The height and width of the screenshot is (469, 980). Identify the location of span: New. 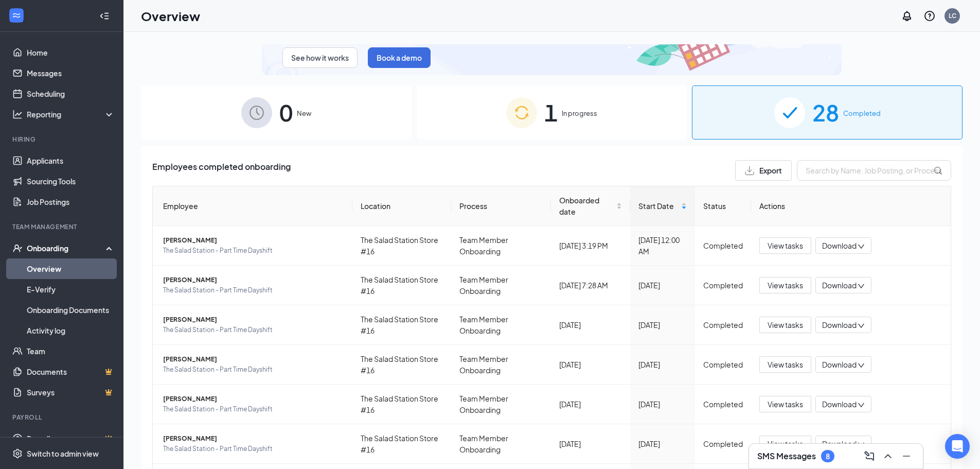
(304, 113).